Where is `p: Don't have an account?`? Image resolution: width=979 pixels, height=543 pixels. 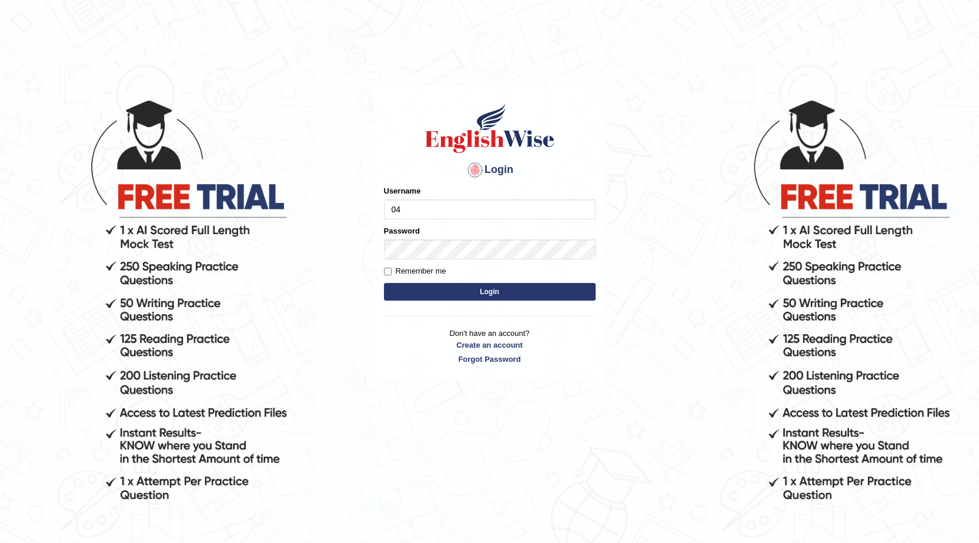
p: Don't have an account? is located at coordinates (490, 346).